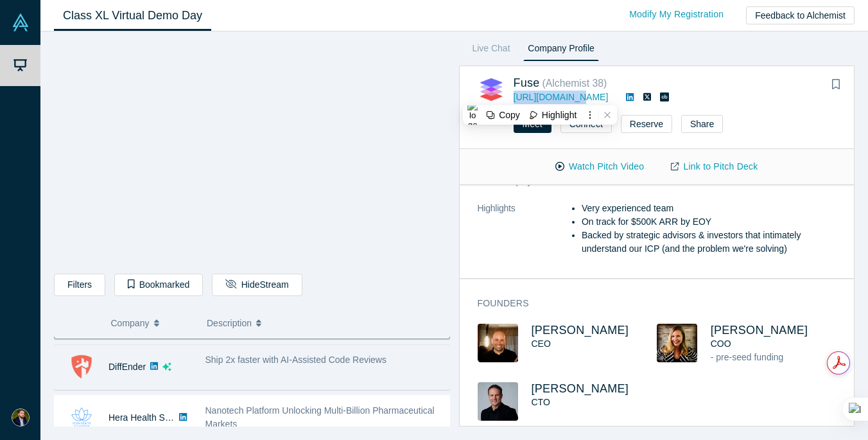  I want to click on button: HideStream, so click(257, 284).